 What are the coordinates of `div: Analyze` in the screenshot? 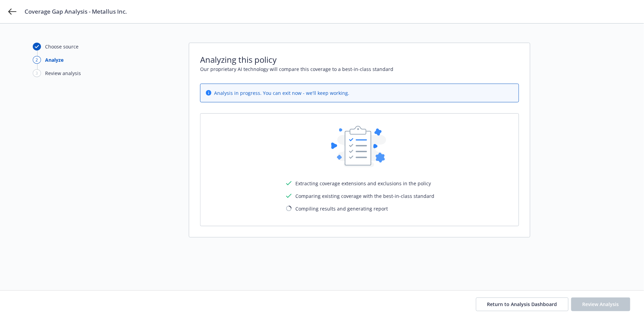 It's located at (54, 59).